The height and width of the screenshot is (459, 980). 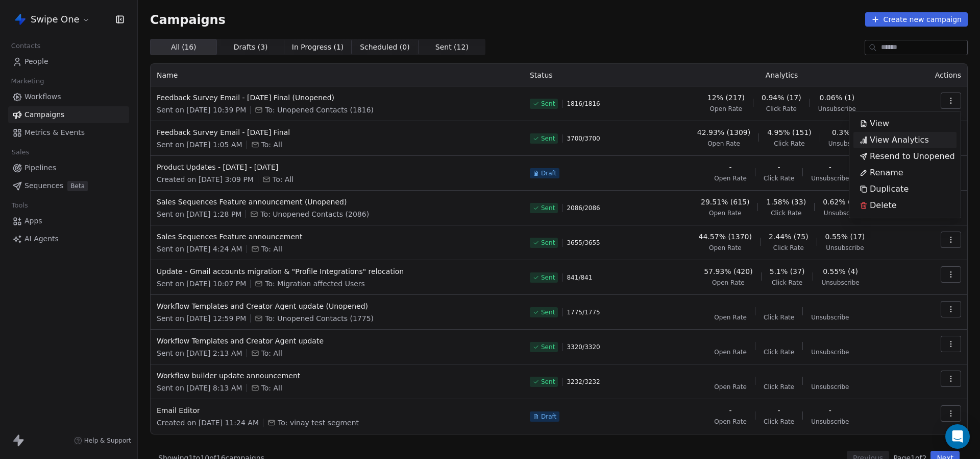 What do you see at coordinates (880, 123) in the screenshot?
I see `span: View` at bounding box center [880, 123].